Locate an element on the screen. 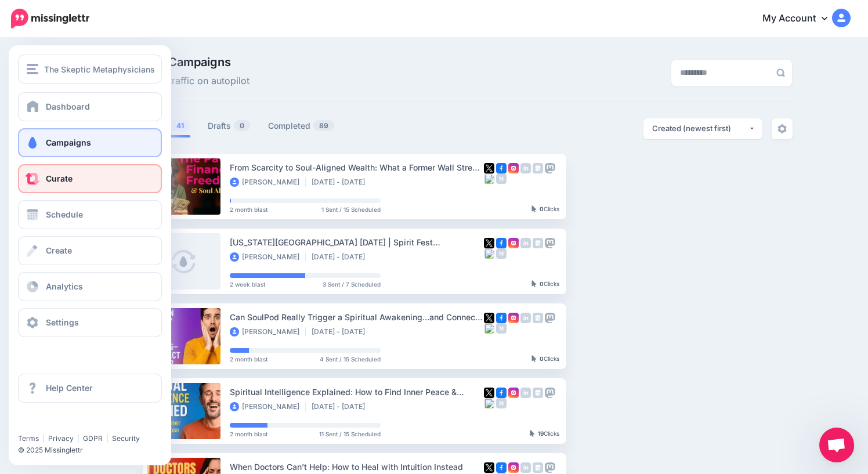 The width and height of the screenshot is (868, 474). div: From Scarcity to Soul-Aligned Wealth: What a Former Wall Street Exec Taught Us About Money Neutra... is located at coordinates (356, 167).